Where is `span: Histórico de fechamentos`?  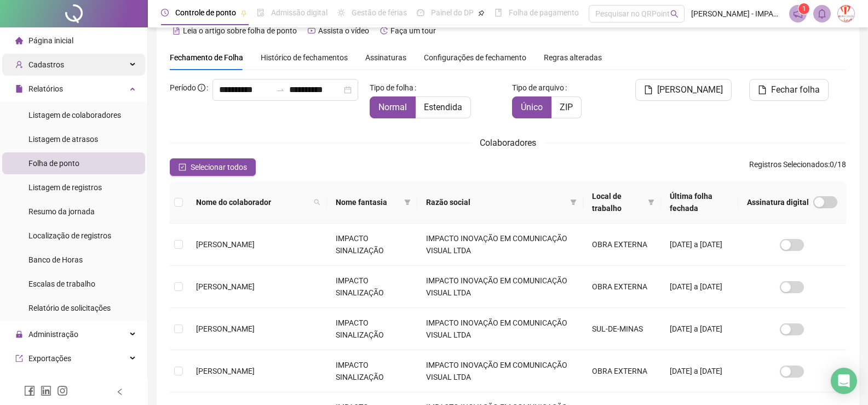 span: Histórico de fechamentos is located at coordinates (304, 57).